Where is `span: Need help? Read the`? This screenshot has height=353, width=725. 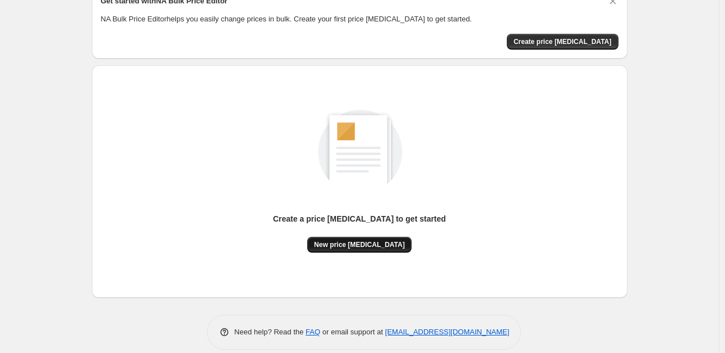 span: Need help? Read the is located at coordinates (270, 331).